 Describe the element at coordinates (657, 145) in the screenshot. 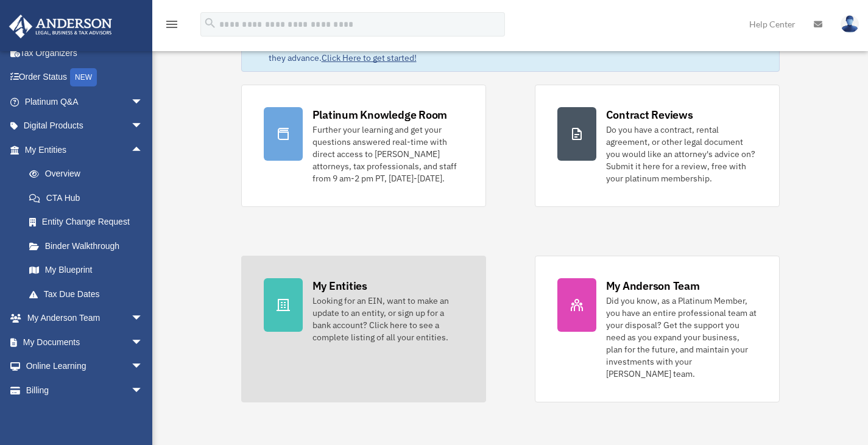

I see `a: Contract Reviews Do you have a contract, rental agreement, or other legal document you would like...` at that location.